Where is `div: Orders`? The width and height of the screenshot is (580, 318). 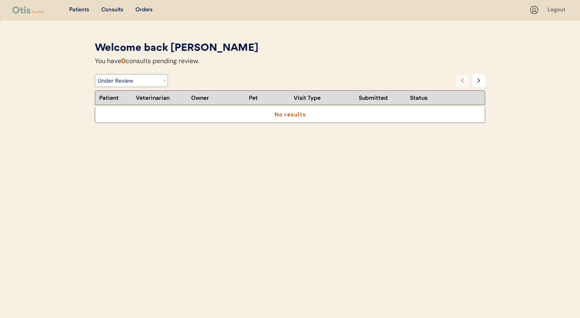
div: Orders is located at coordinates (144, 10).